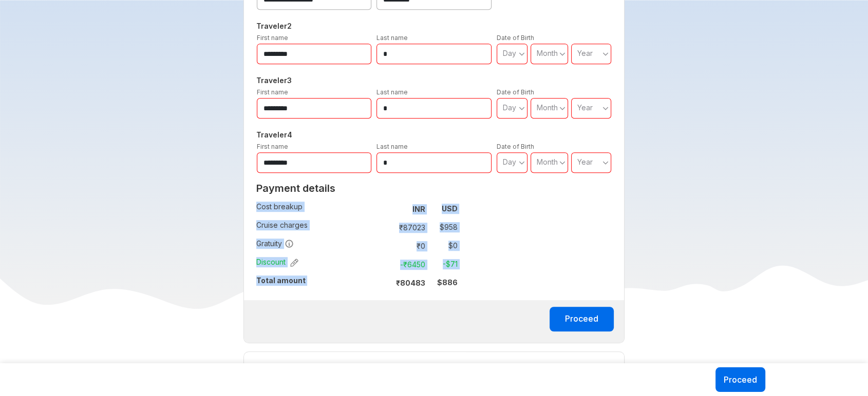 The width and height of the screenshot is (868, 396). What do you see at coordinates (434, 26) in the screenshot?
I see `h5: Traveler 2` at bounding box center [434, 26].